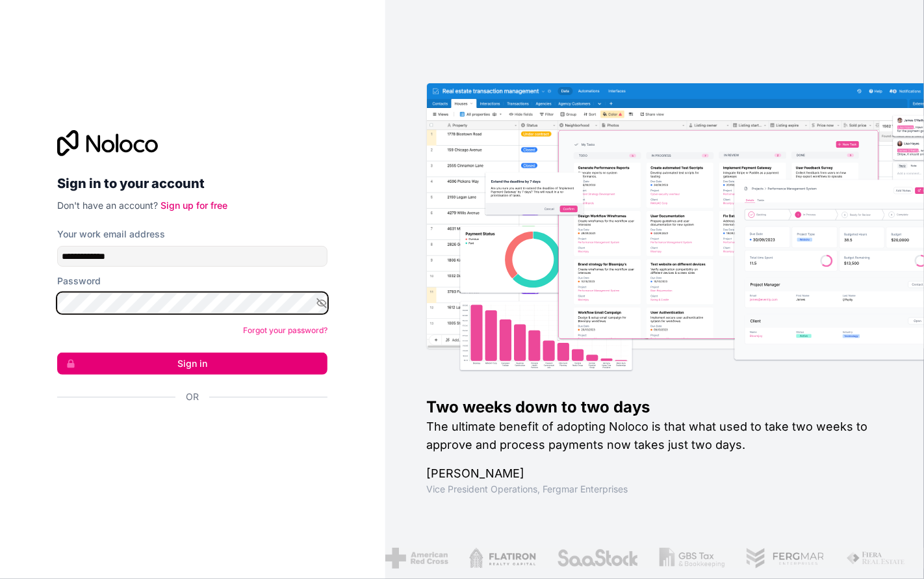  What do you see at coordinates (107, 205) in the screenshot?
I see `span: Don't have an account?` at bounding box center [107, 205].